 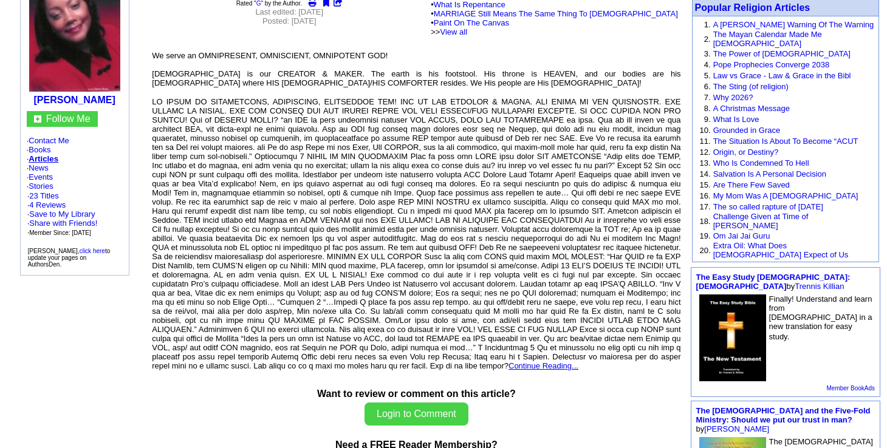 What do you see at coordinates (707, 64) in the screenshot?
I see `font: 4.` at bounding box center [707, 64].